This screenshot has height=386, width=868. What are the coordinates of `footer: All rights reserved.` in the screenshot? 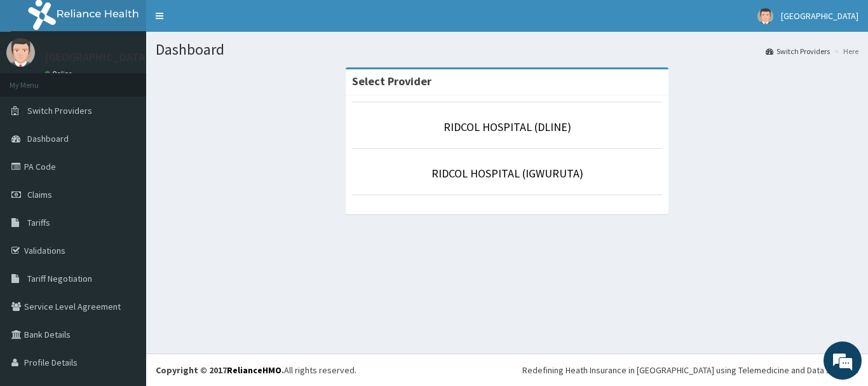 It's located at (507, 369).